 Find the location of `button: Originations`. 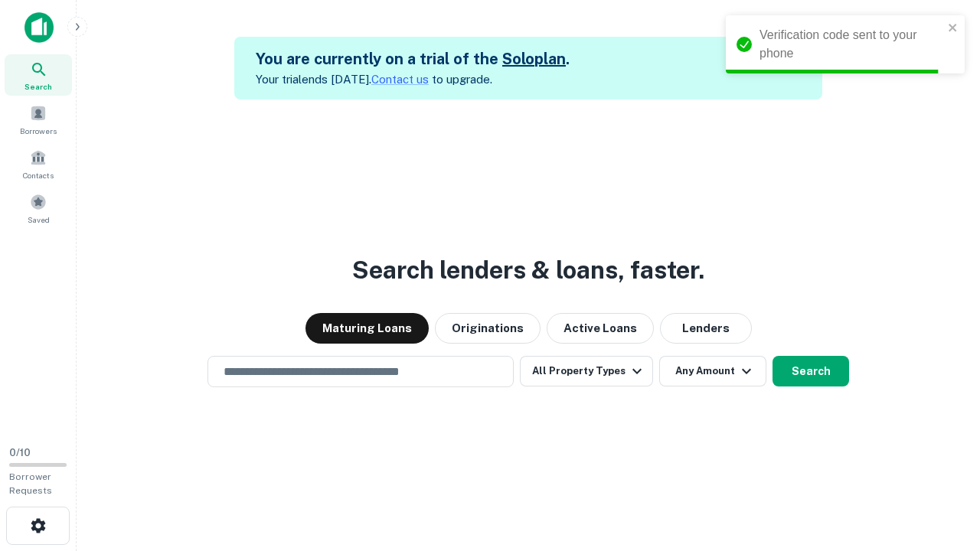

button: Originations is located at coordinates (487, 329).